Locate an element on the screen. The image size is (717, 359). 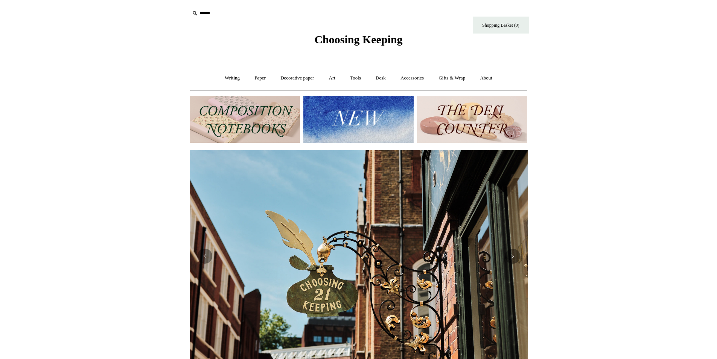
a: Writing is located at coordinates (232, 78).